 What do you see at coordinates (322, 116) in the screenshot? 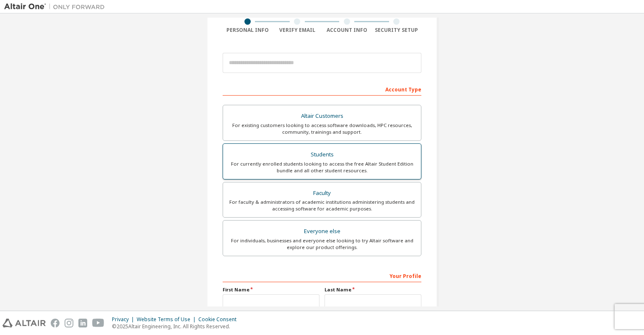
I see `div: Altair Customers` at bounding box center [322, 116].